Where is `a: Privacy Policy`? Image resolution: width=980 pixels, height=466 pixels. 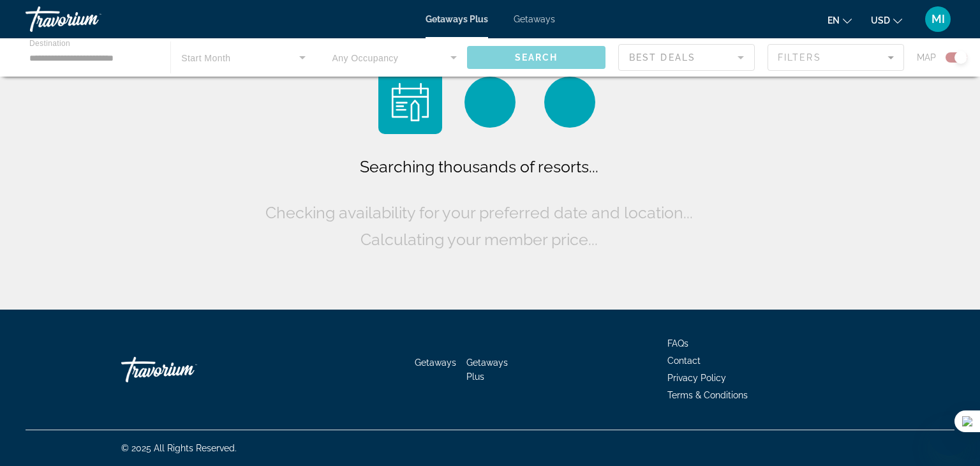 a: Privacy Policy is located at coordinates (697, 378).